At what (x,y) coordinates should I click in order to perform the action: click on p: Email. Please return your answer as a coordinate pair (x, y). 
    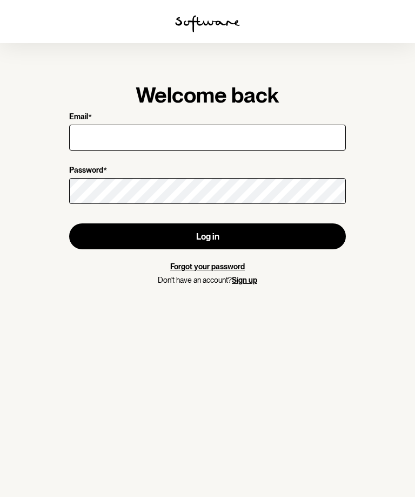
    Looking at the image, I should click on (78, 117).